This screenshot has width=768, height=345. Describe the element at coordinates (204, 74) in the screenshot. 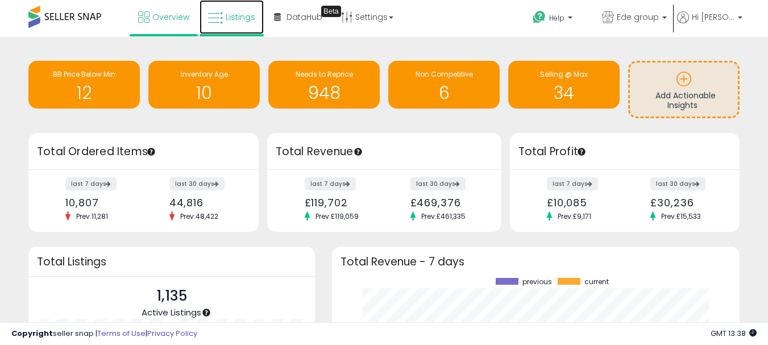

I see `span: Inventory Age` at that location.